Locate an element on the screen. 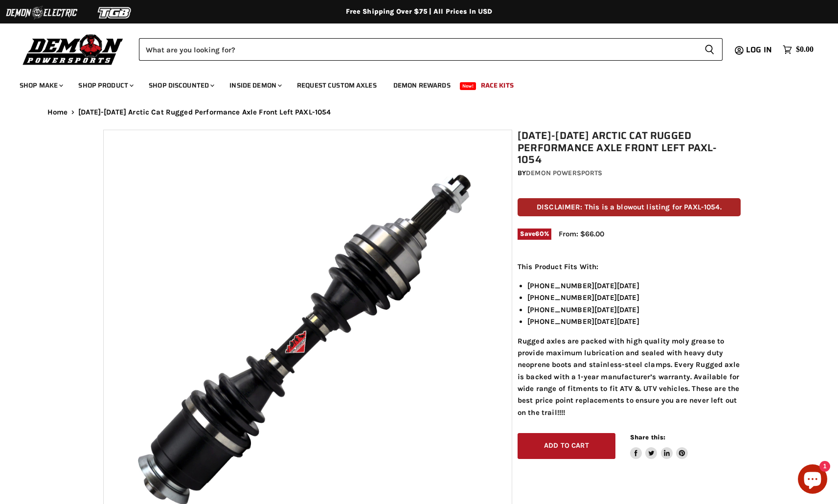 The width and height of the screenshot is (838, 504). inbox-online-store-chat: Shopify online store chat is located at coordinates (812, 480).